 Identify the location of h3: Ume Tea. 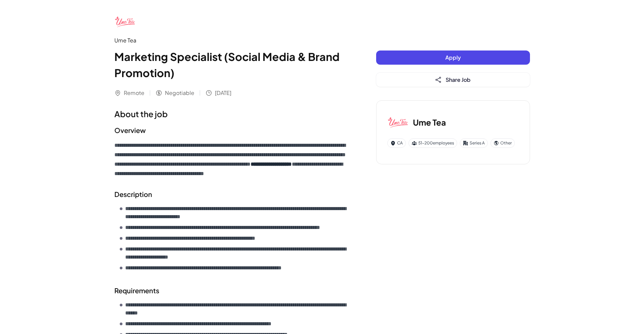
(429, 123).